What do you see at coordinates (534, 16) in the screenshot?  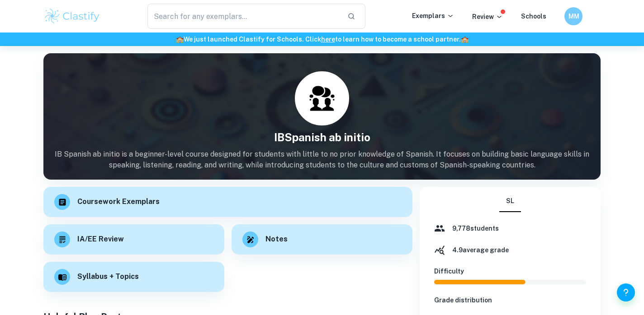 I see `a: Schools` at bounding box center [534, 16].